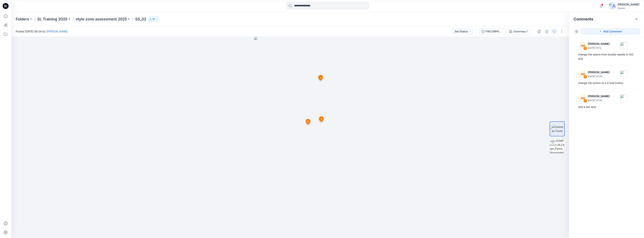 Image resolution: width=644 pixels, height=238 pixels. Describe the element at coordinates (612, 6) in the screenshot. I see `img: avatar` at that location.